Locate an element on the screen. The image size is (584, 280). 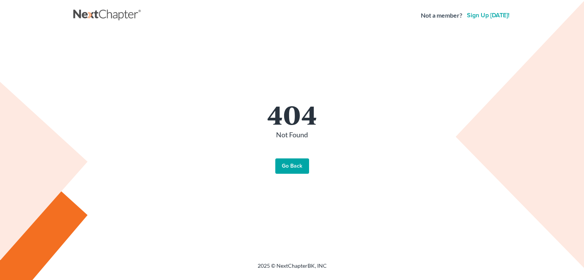
strong: Not a member? is located at coordinates (441, 15).